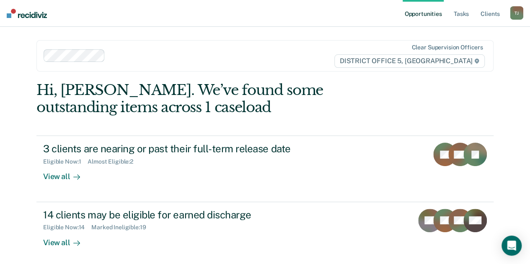 This screenshot has width=530, height=264. Describe the element at coordinates (190, 149) in the screenshot. I see `div: 3 clients are nearing or past their full-term release date` at that location.